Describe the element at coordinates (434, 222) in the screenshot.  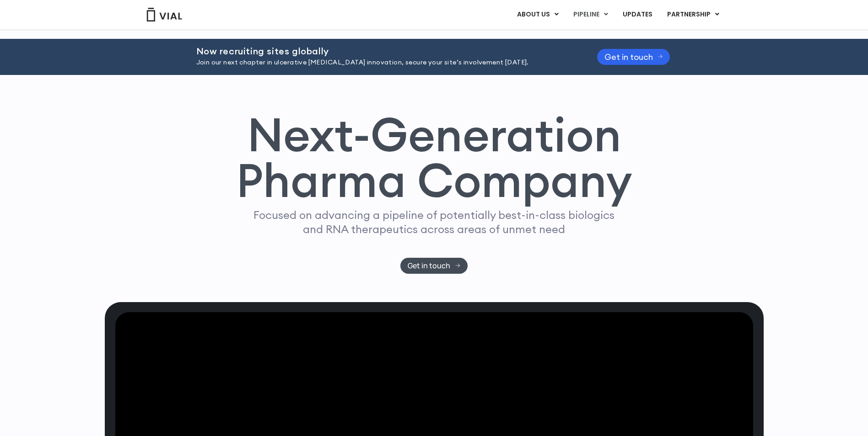
I see `p: Focused on advancing a pipeline of potentially best-in-class biologics and RNA therapeutics acros...` at that location.